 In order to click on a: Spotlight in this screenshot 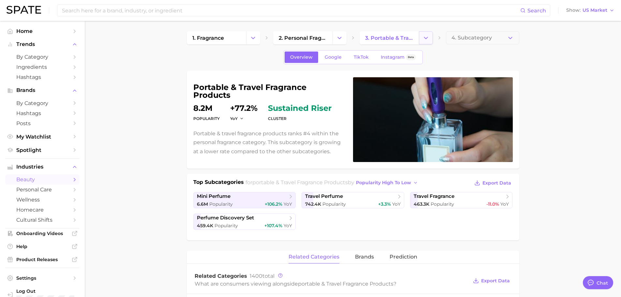, I will do `click(42, 150)`.